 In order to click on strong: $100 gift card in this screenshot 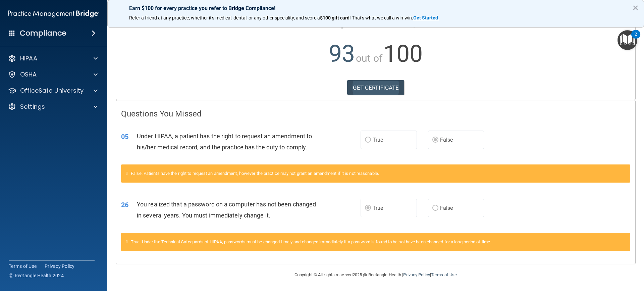, I will do `click(335, 18)`.